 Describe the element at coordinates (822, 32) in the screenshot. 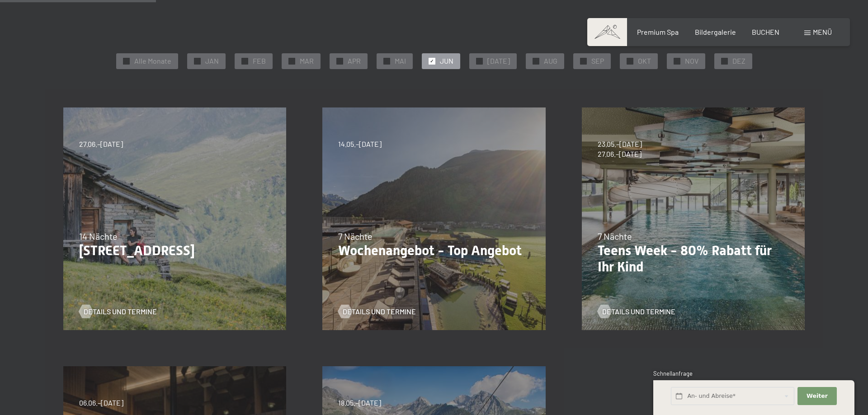

I see `span: Menü` at that location.